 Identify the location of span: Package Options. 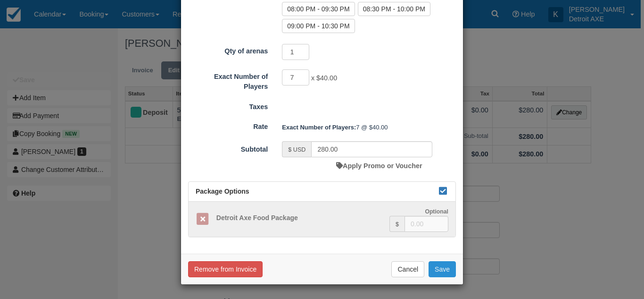
(223, 191).